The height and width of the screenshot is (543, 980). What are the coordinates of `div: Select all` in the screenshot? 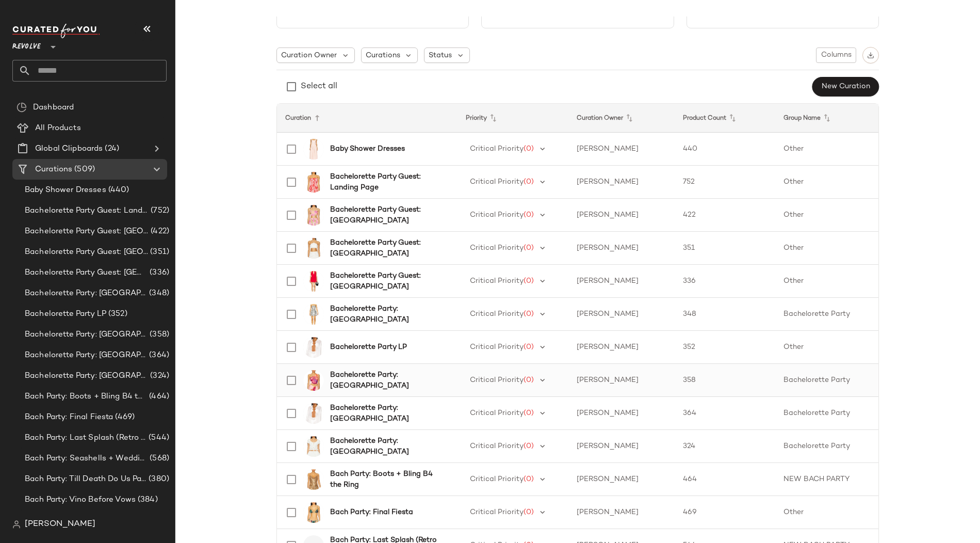 It's located at (319, 87).